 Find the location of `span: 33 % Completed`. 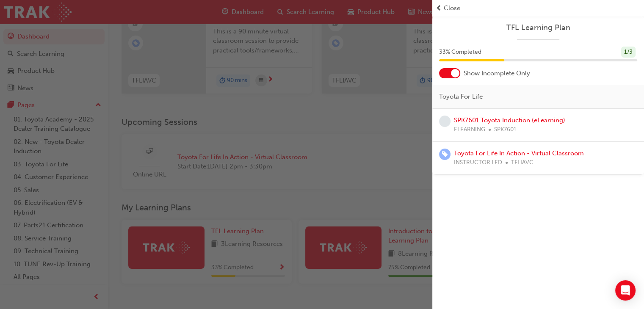

span: 33 % Completed is located at coordinates (461, 52).